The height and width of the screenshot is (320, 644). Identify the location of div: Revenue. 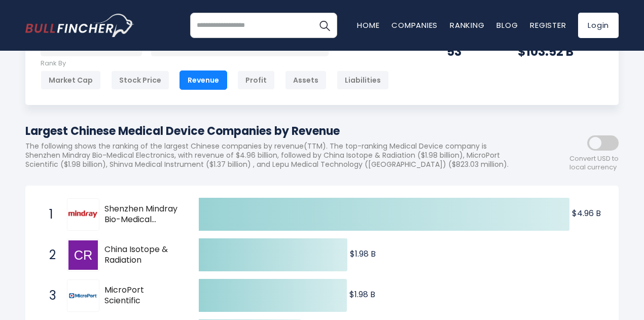
(203, 80).